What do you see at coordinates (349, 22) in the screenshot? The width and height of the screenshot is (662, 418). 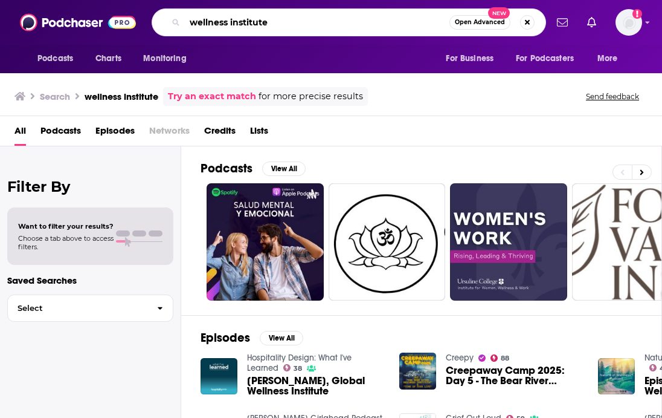 I see `div: Search podcasts, credits, & more...` at bounding box center [349, 22].